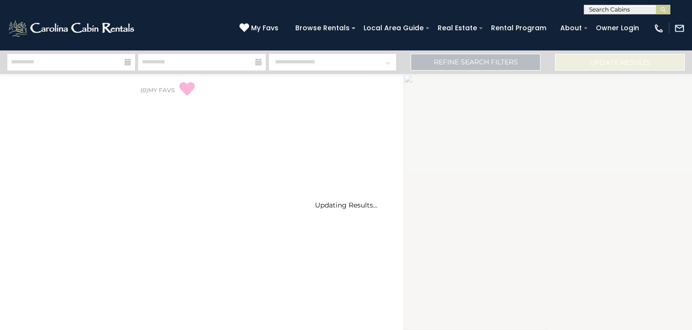  Describe the element at coordinates (72, 28) in the screenshot. I see `img: White-1-2.png` at that location.